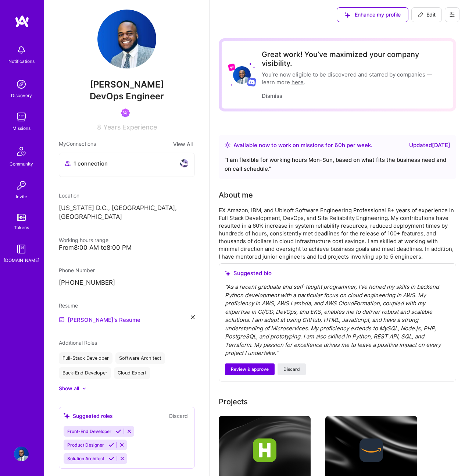 This screenshot has width=465, height=476. I want to click on span: Resume, so click(68, 305).